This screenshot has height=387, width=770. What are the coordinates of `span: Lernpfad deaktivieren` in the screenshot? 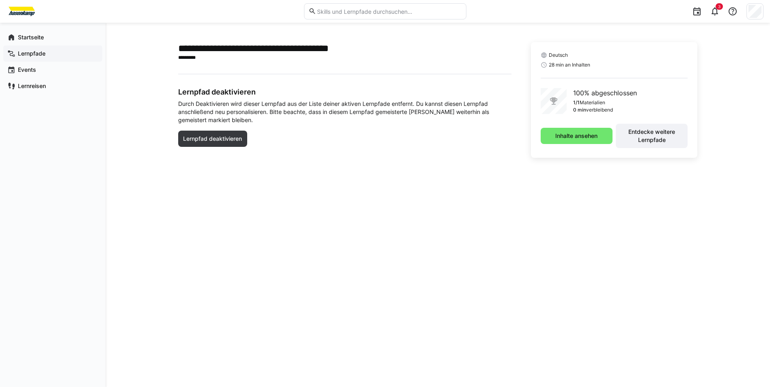 It's located at (212, 139).